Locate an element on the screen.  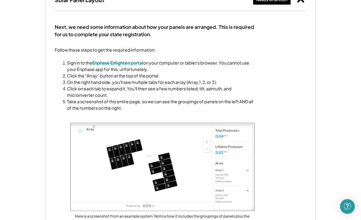
img: enphase-example.png is located at coordinates (163, 167).